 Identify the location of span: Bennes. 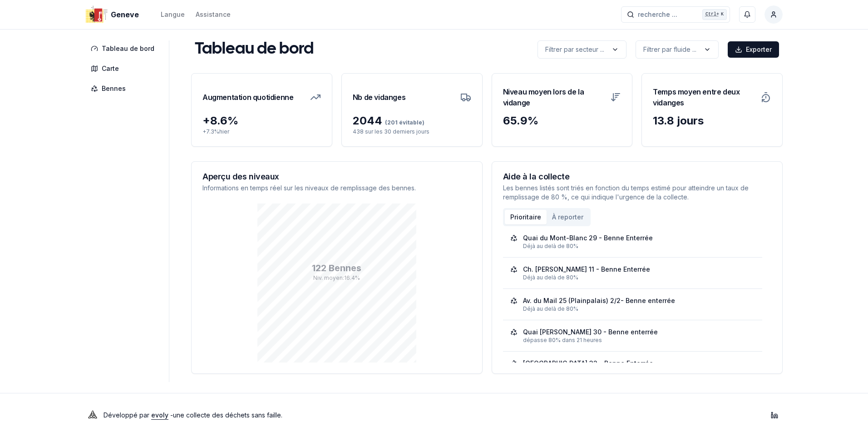
(114, 89).